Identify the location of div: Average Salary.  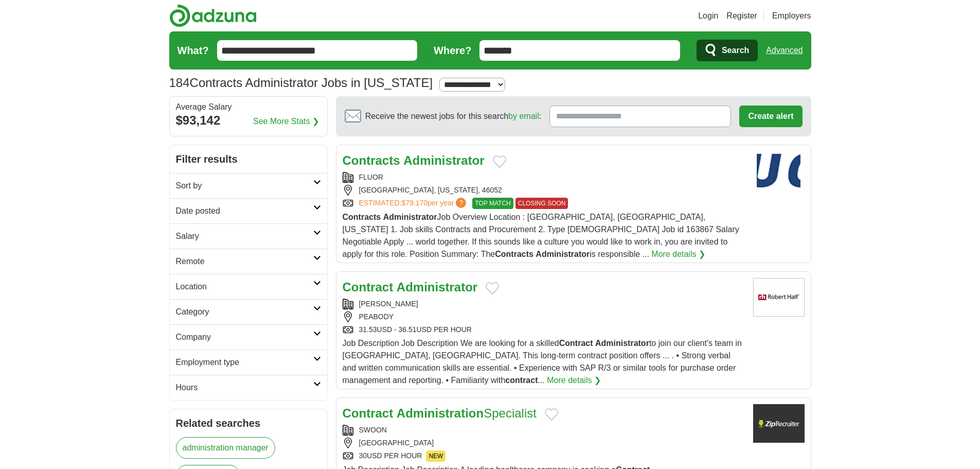
(248, 107).